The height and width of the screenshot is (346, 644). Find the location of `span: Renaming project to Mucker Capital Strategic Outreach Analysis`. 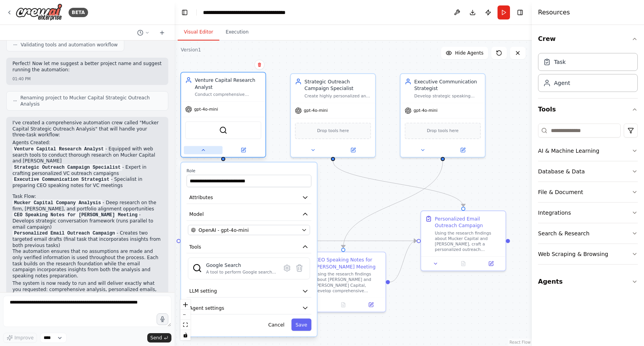

span: Renaming project to Mucker Capital Strategic Outreach Analysis is located at coordinates (91, 101).